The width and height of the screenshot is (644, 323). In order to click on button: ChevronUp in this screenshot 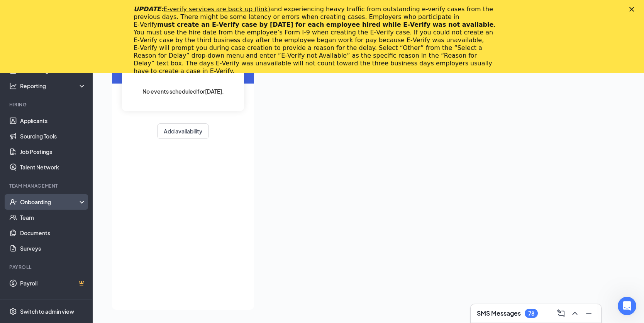, I will do `click(575, 313)`.